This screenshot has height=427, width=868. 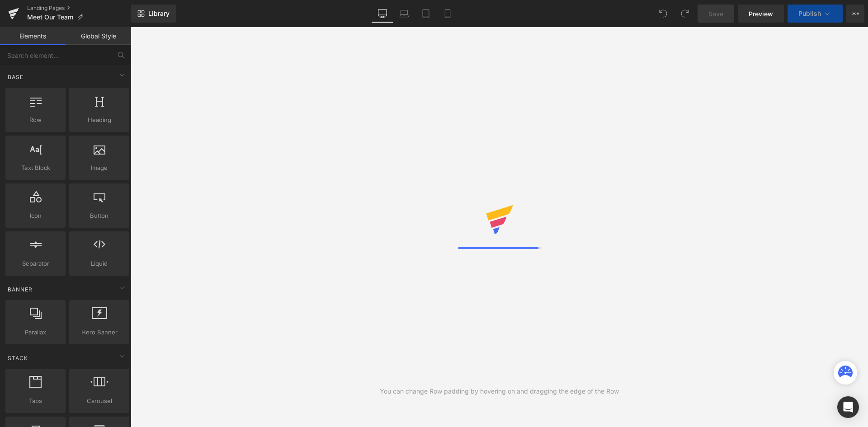 I want to click on span: Meet Our Team, so click(x=50, y=17).